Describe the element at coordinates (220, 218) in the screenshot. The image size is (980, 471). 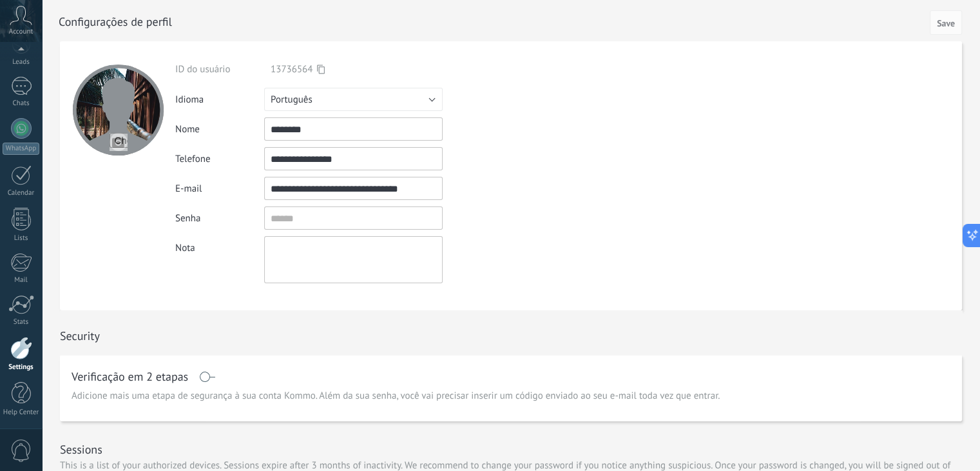
I see `div: Senha` at that location.